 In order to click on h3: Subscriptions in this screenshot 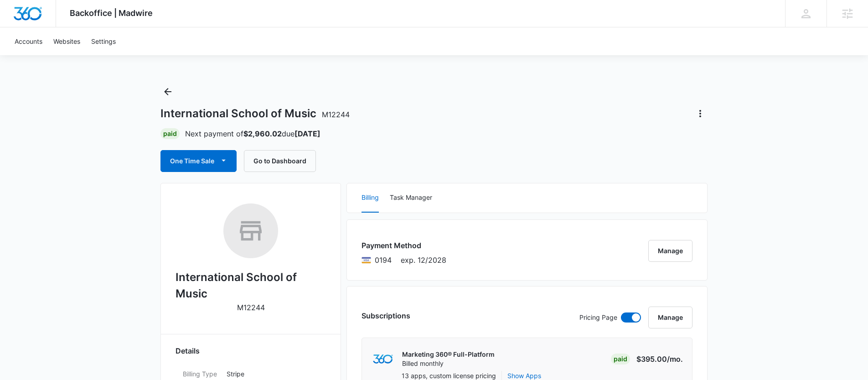, I will do `click(385, 316)`.